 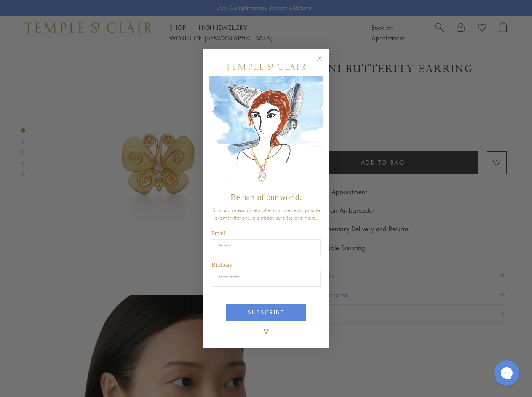 I want to click on button: Open gorgias live chat, so click(x=17, y=16).